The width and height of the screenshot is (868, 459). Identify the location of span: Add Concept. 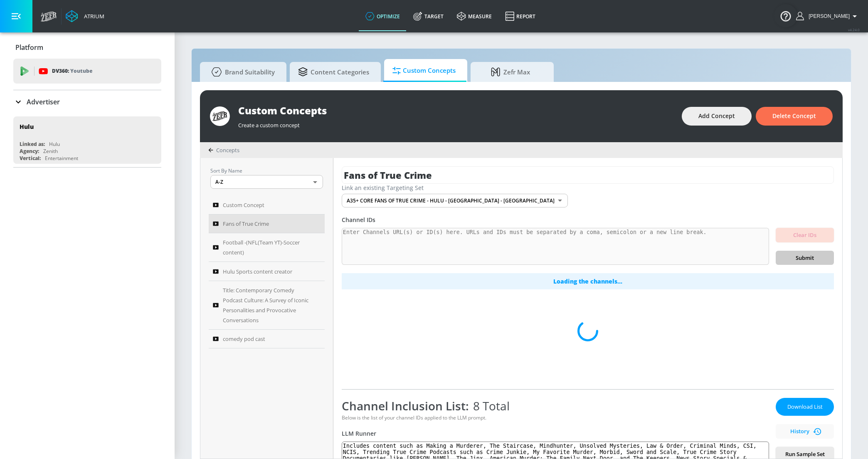
(716, 116).